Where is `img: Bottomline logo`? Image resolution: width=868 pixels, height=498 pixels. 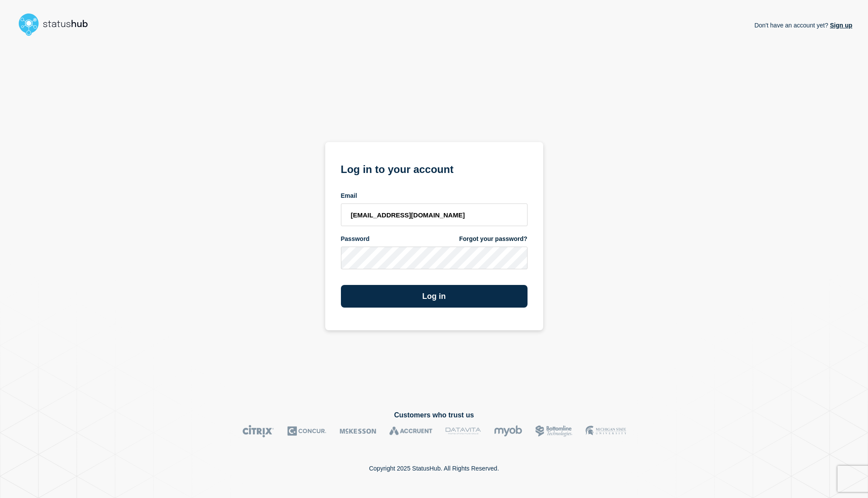 img: Bottomline logo is located at coordinates (554, 431).